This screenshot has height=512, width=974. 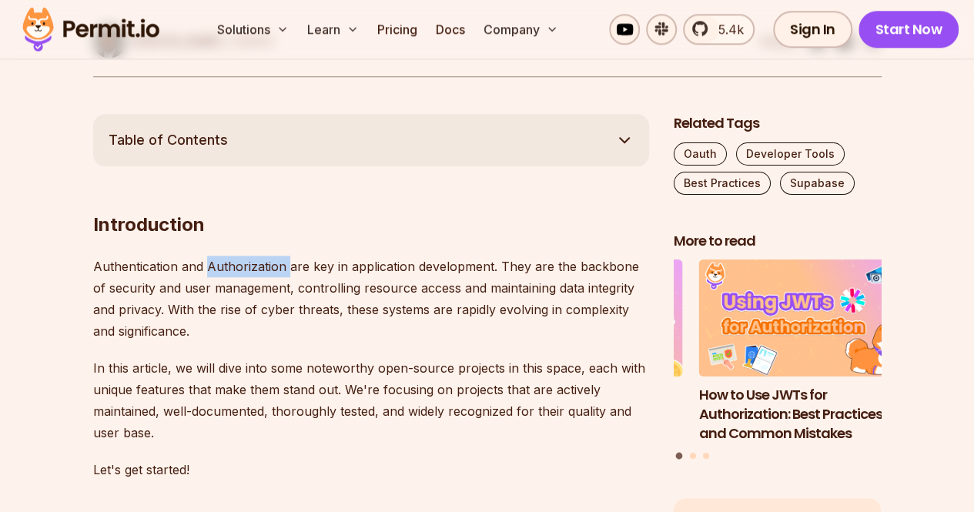 What do you see at coordinates (149, 224) in the screenshot?
I see `strong: Introduction` at bounding box center [149, 224].